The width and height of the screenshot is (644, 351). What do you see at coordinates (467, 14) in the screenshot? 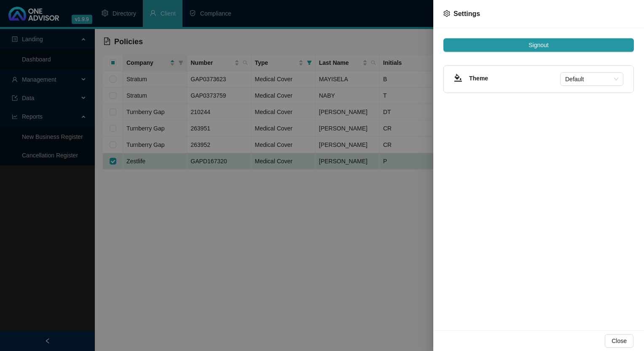
I see `span: Settings` at bounding box center [467, 14].